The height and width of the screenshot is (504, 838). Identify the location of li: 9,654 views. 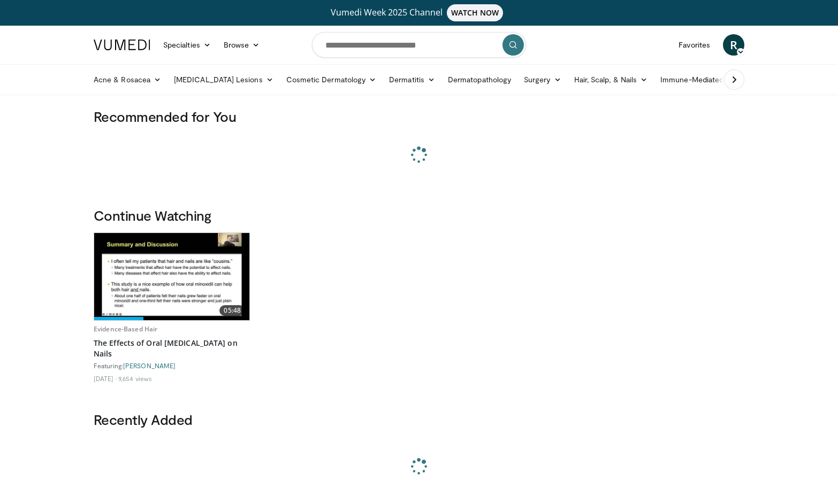
(135, 379).